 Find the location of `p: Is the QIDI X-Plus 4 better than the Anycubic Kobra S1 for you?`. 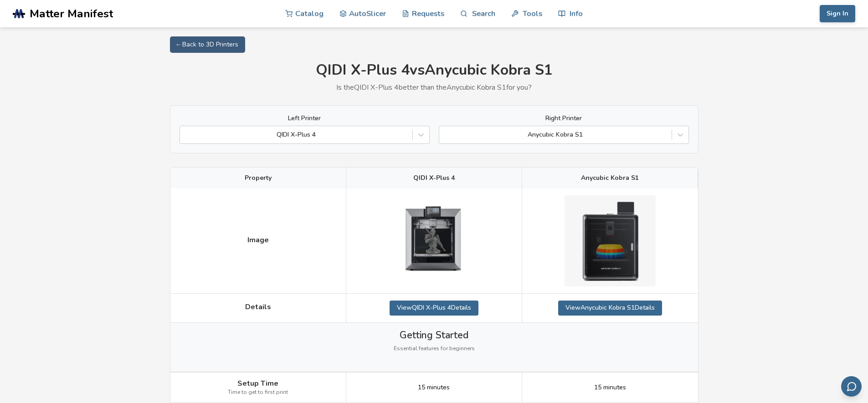

p: Is the QIDI X-Plus 4 better than the Anycubic Kobra S1 for you? is located at coordinates (434, 88).